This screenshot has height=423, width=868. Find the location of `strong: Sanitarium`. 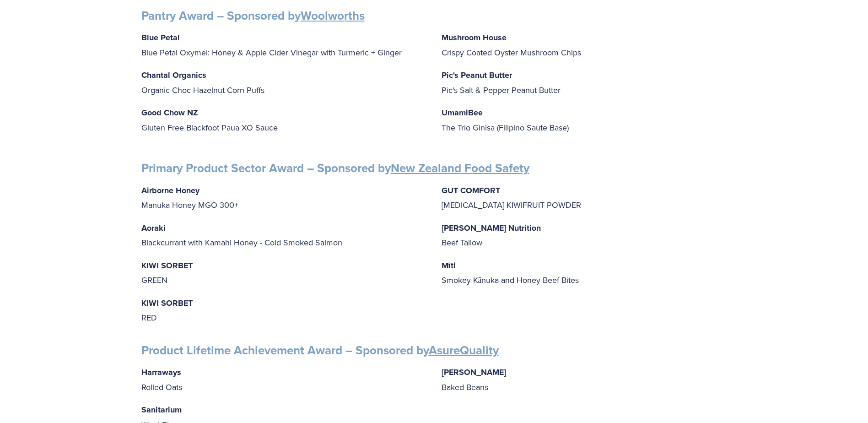

strong: Sanitarium is located at coordinates (161, 410).